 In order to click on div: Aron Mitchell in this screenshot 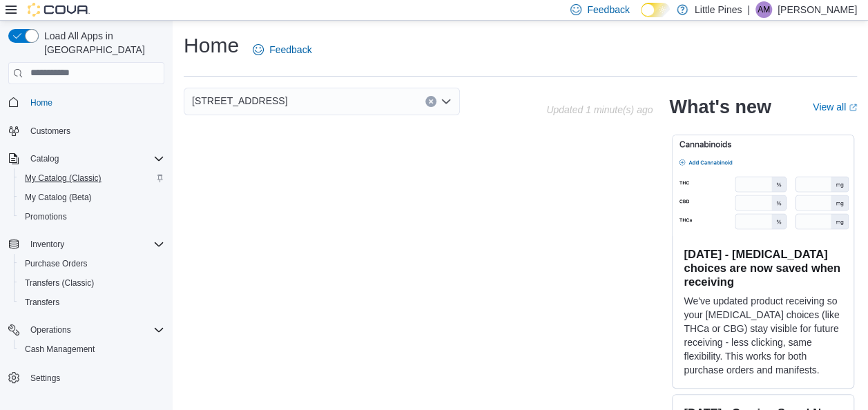, I will do `click(764, 10)`.